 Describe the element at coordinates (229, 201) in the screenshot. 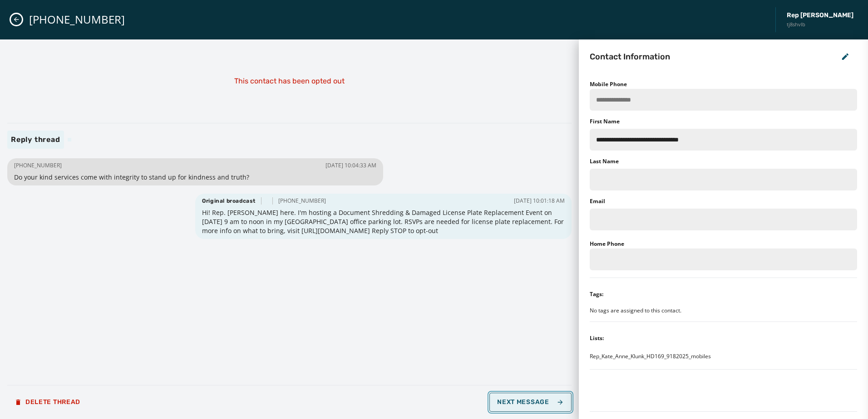

I see `span: Original broadcast` at that location.